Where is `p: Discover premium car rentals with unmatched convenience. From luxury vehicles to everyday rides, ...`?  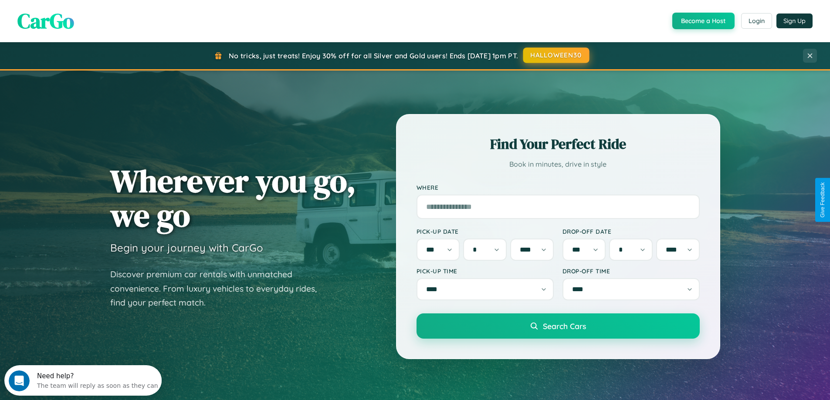
p: Discover premium car rentals with unmatched convenience. From luxury vehicles to everyday rides, ... is located at coordinates (219, 289).